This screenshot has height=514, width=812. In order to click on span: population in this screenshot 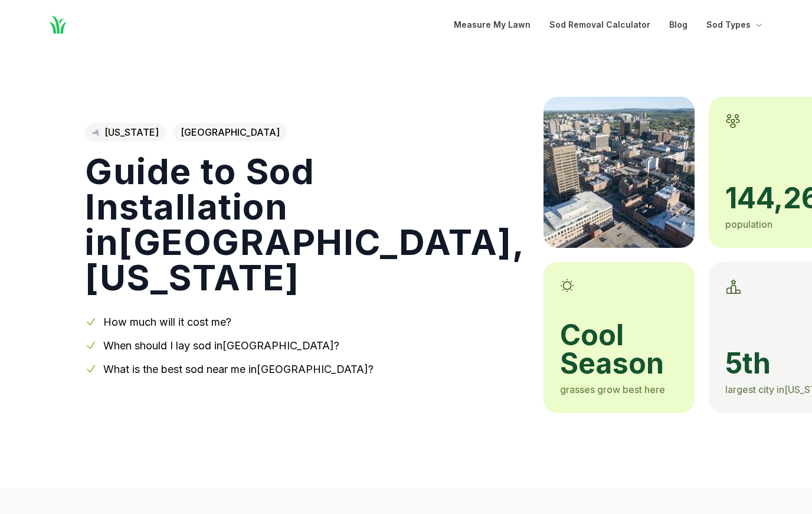, I will do `click(749, 224)`.